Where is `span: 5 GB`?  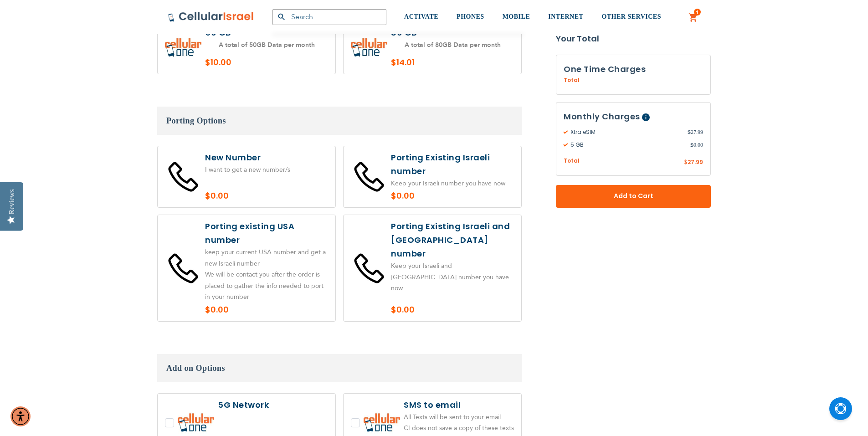
span: 5 GB is located at coordinates (627, 145).